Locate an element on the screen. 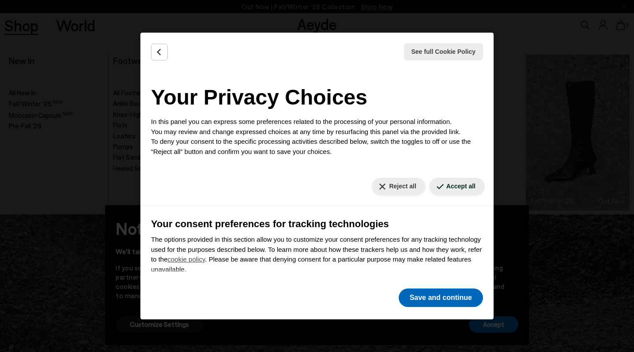  button: Back is located at coordinates (159, 52).